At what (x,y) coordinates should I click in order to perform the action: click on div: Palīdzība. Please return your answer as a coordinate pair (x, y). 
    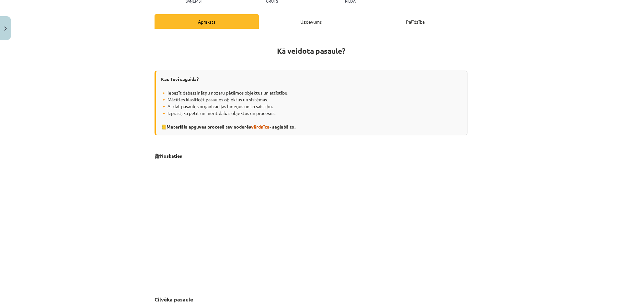
    Looking at the image, I should click on (415, 21).